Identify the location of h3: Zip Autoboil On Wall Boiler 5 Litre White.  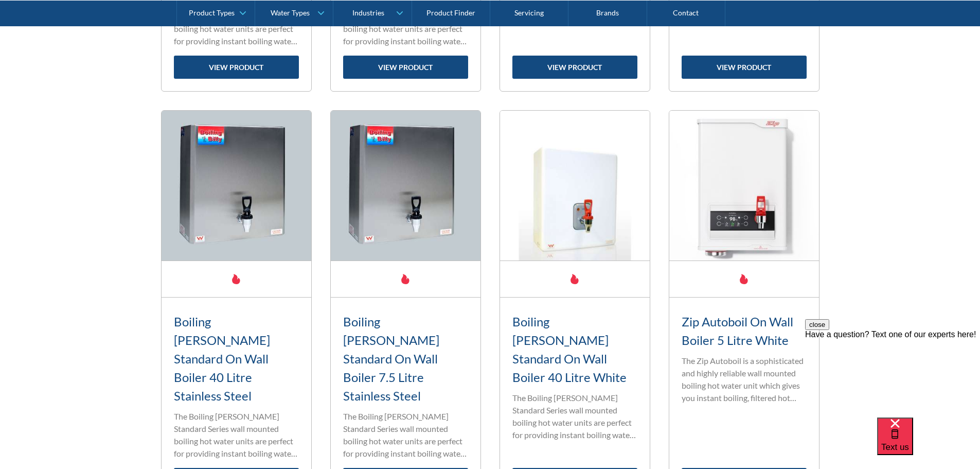
(744, 331).